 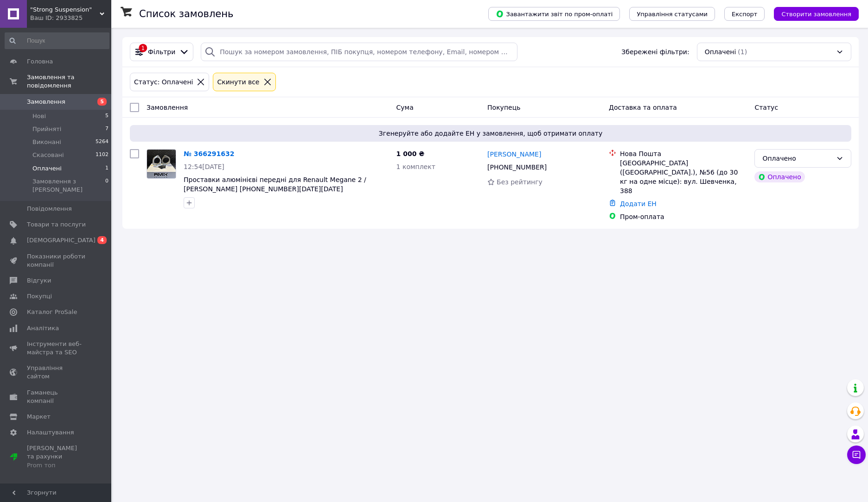 What do you see at coordinates (43, 329) in the screenshot?
I see `span: Аналітика` at bounding box center [43, 329].